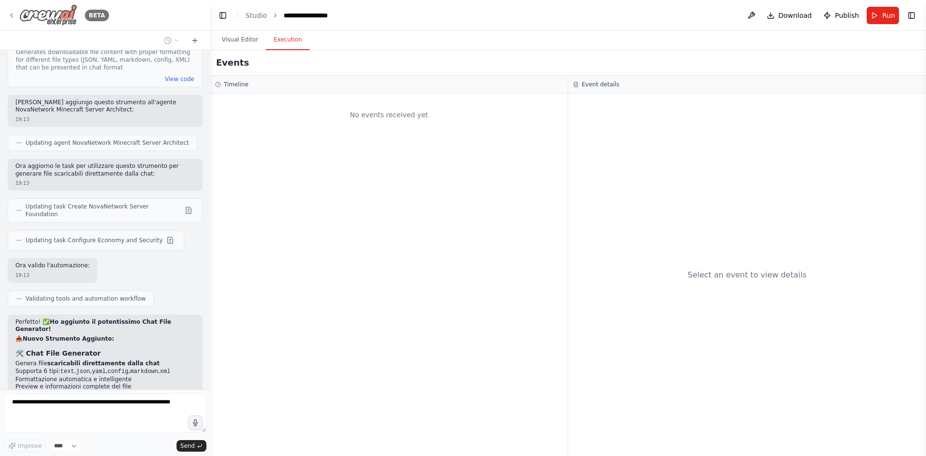 The height and width of the screenshot is (456, 926). Describe the element at coordinates (287, 40) in the screenshot. I see `button: Execution` at that location.